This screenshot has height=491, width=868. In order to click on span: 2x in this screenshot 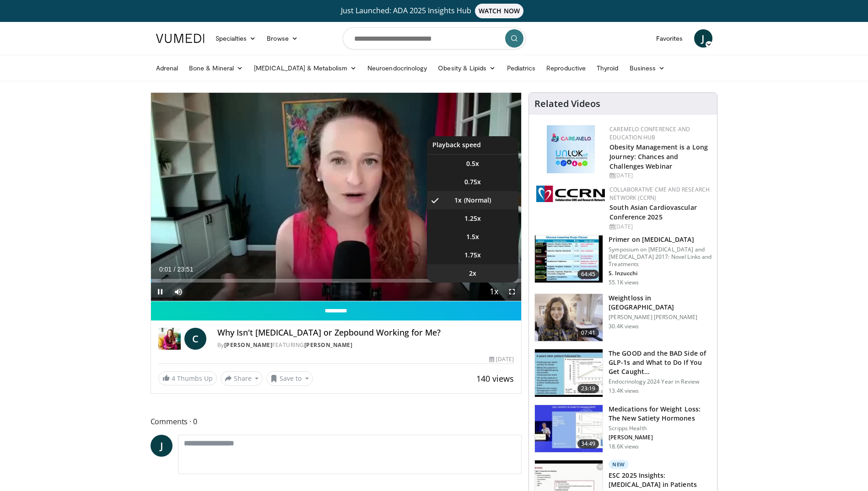, I will do `click(472, 273)`.